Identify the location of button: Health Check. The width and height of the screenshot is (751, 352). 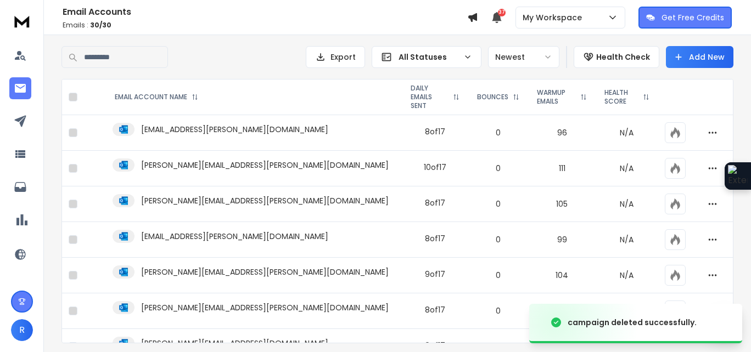
(616, 57).